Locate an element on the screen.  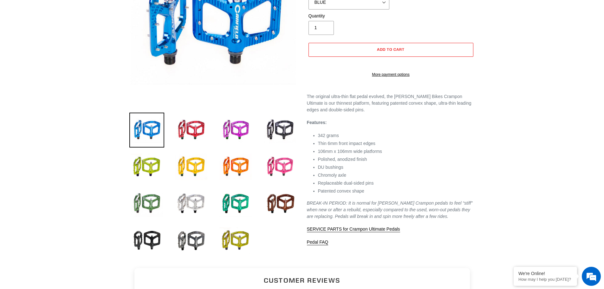
strong: Features: is located at coordinates (317, 122).